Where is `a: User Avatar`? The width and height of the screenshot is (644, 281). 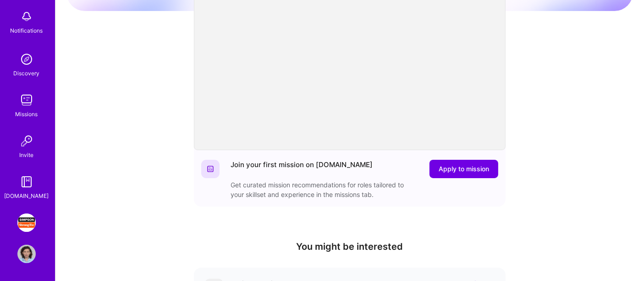
a: User Avatar is located at coordinates (27, 254).